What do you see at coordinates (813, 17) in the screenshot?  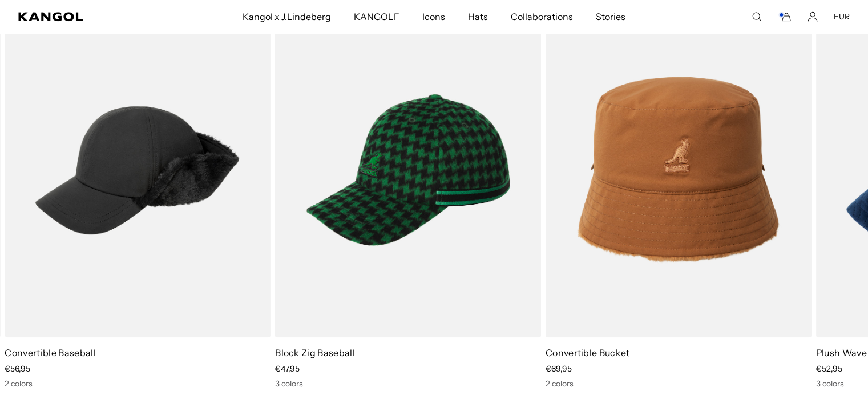 I see `a: Account` at bounding box center [813, 17].